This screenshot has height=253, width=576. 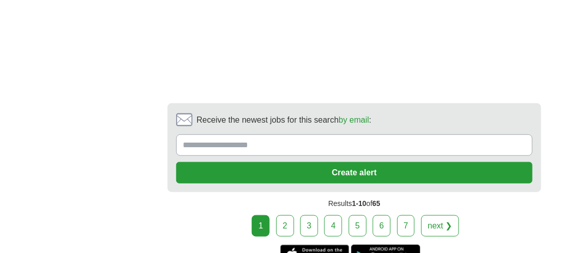 I want to click on span: 65, so click(x=377, y=203).